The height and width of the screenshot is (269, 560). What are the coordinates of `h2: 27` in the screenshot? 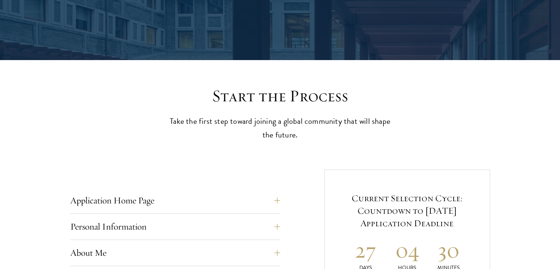 It's located at (366, 250).